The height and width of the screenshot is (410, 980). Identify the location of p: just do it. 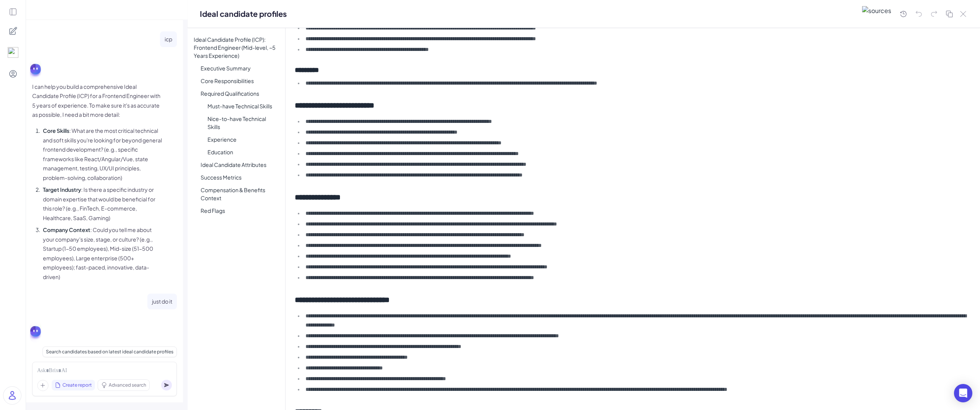
(162, 301).